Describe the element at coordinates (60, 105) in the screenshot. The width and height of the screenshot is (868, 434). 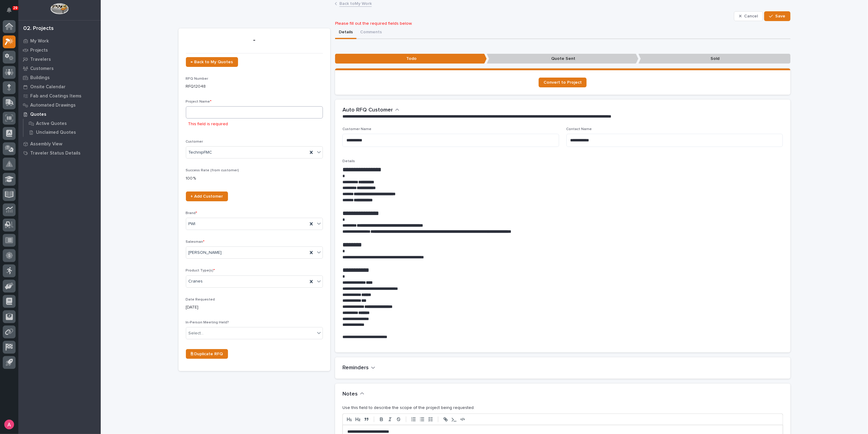
I see `a: Automated Drawings` at that location.